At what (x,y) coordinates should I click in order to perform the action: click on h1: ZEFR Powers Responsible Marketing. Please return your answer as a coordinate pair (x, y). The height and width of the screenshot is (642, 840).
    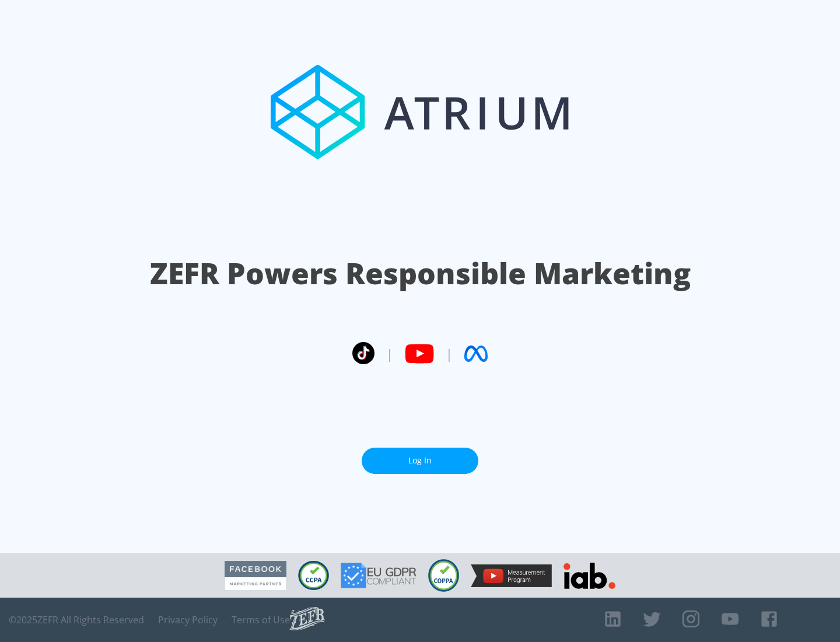
    Looking at the image, I should click on (420, 273).